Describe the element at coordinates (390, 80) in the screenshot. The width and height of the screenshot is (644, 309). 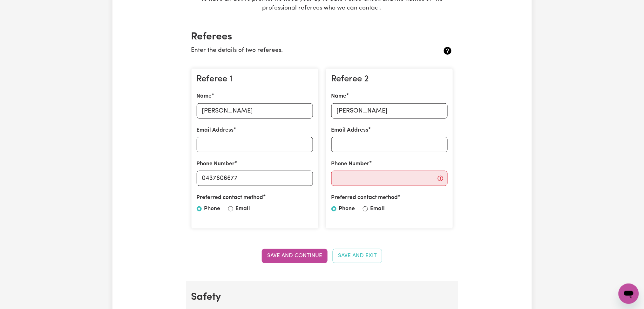
I see `h3: Referee 2` at that location.